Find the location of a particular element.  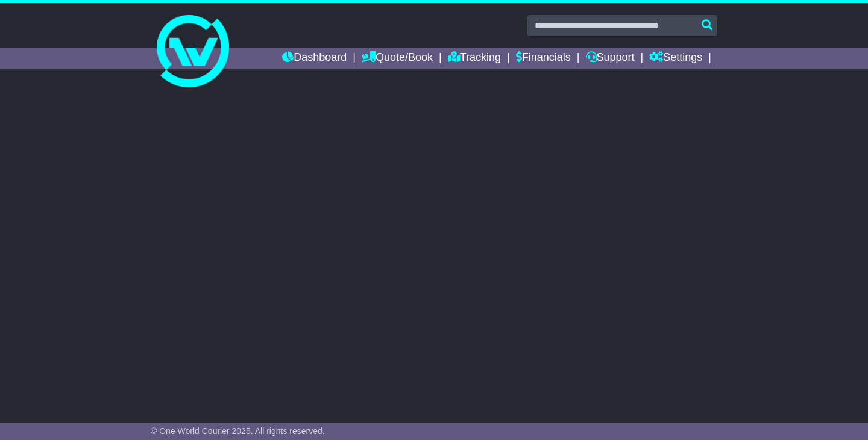

a: Support is located at coordinates (610, 59).